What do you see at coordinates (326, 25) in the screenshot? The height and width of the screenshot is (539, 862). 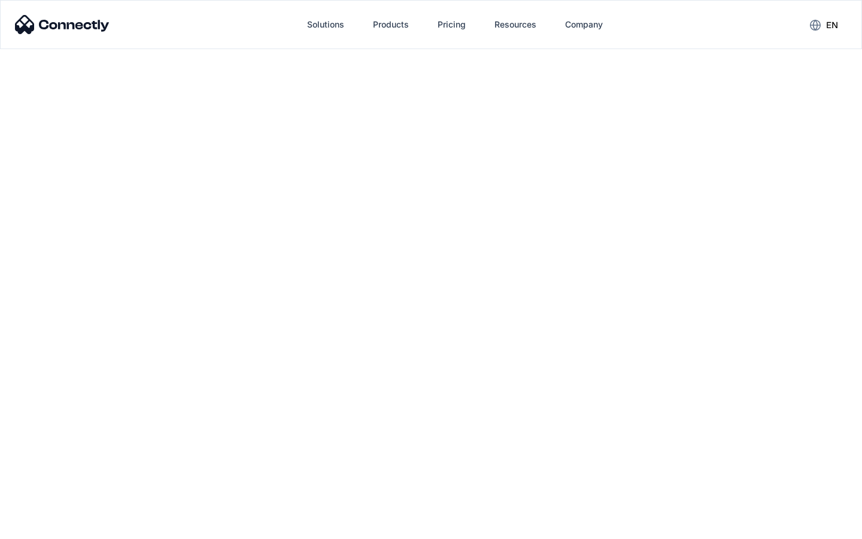 I see `div: Solutions` at bounding box center [326, 25].